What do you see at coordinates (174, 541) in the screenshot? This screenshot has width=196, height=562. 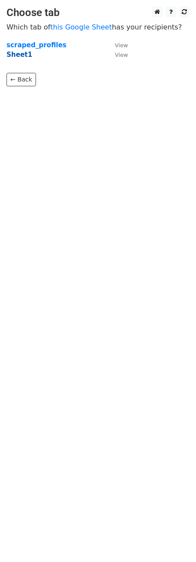 I see `div: Chat Widget` at bounding box center [174, 541].